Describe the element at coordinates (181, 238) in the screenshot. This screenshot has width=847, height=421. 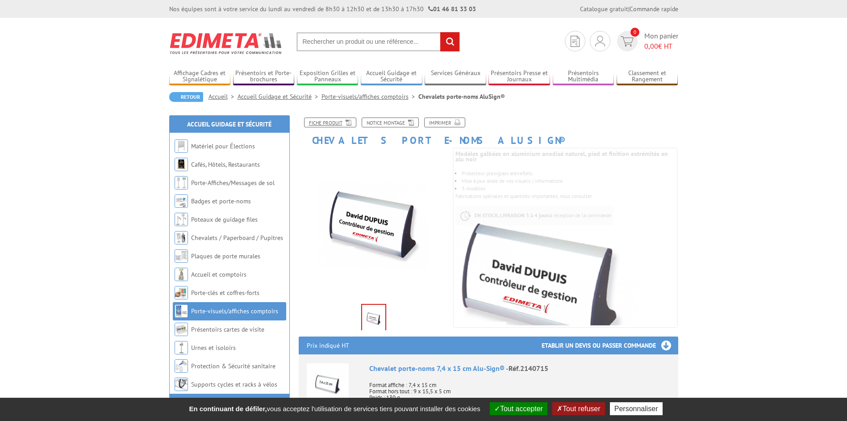
I see `img: Chevalets / Paperboard / Pupitres` at that location.